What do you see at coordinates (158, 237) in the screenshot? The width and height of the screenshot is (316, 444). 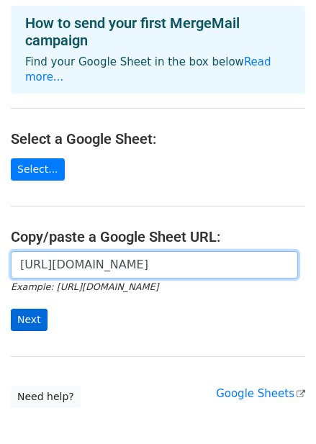 I see `h4: Copy/paste a Google Sheet URL:` at bounding box center [158, 237].